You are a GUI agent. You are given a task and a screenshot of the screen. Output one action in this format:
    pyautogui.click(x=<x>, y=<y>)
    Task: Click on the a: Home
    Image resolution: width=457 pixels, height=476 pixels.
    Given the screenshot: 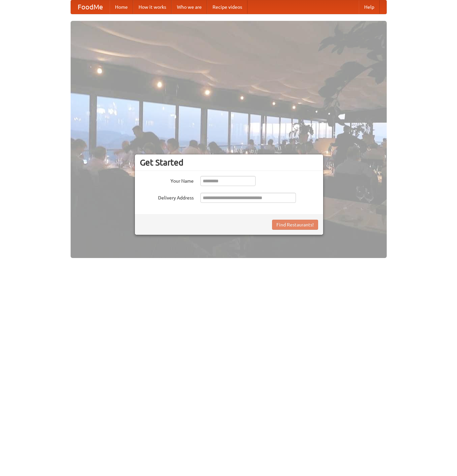 What is the action you would take?
    pyautogui.click(x=121, y=7)
    